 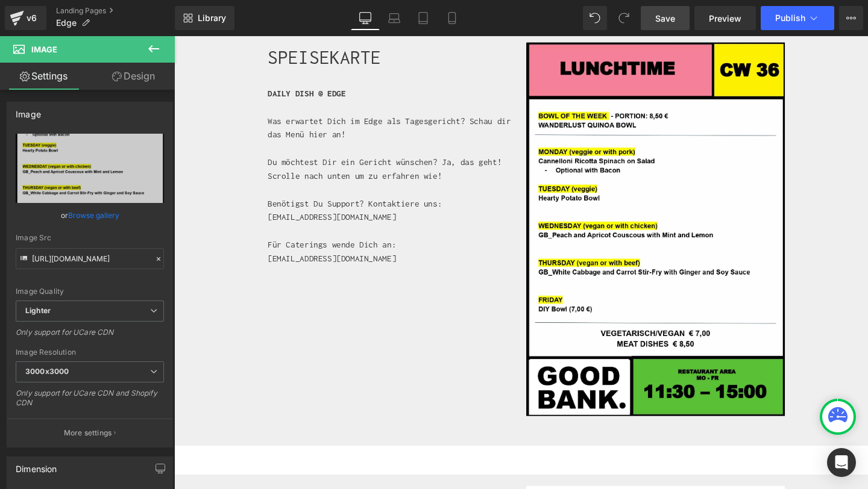 I want to click on div: Image Resolution, so click(x=90, y=353).